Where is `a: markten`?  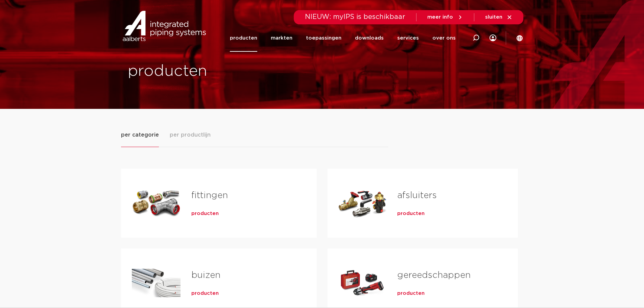 a: markten is located at coordinates (282, 38).